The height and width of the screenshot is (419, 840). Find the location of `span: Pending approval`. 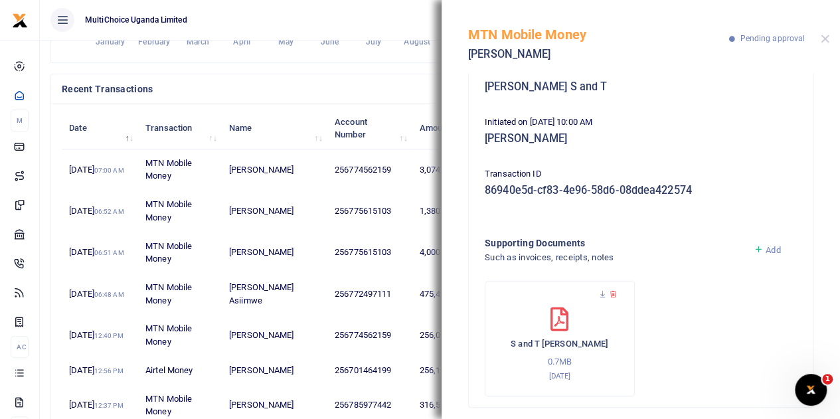

span: Pending approval is located at coordinates (772, 39).